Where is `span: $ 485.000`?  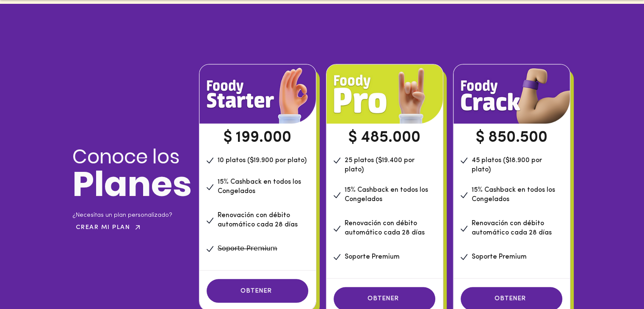 span: $ 485.000 is located at coordinates (384, 138).